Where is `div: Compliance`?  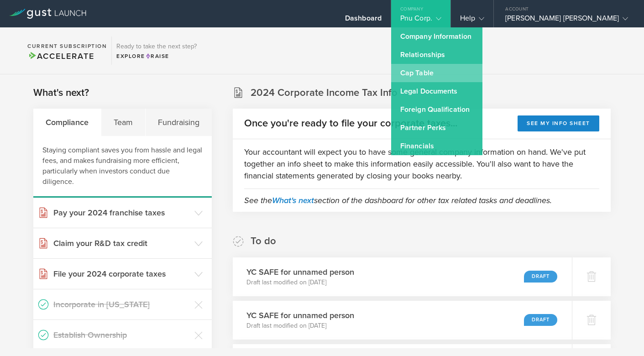 div: Compliance is located at coordinates (67, 122).